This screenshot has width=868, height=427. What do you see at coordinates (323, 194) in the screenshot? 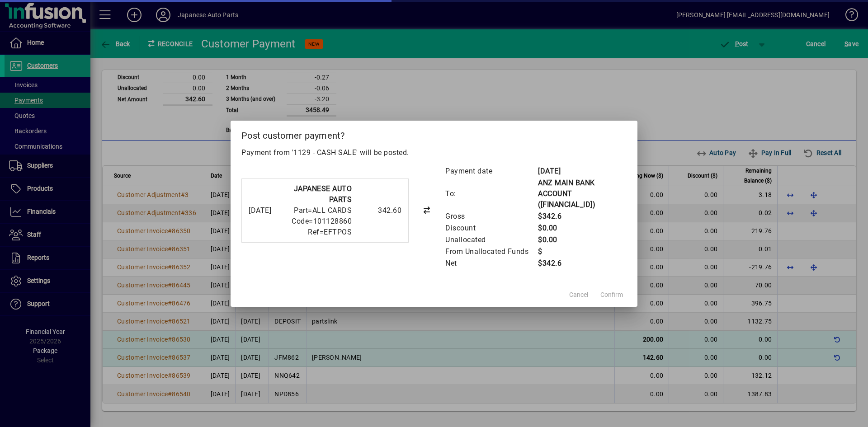
I see `strong: JAPANESE AUTO PARTS` at bounding box center [323, 194].